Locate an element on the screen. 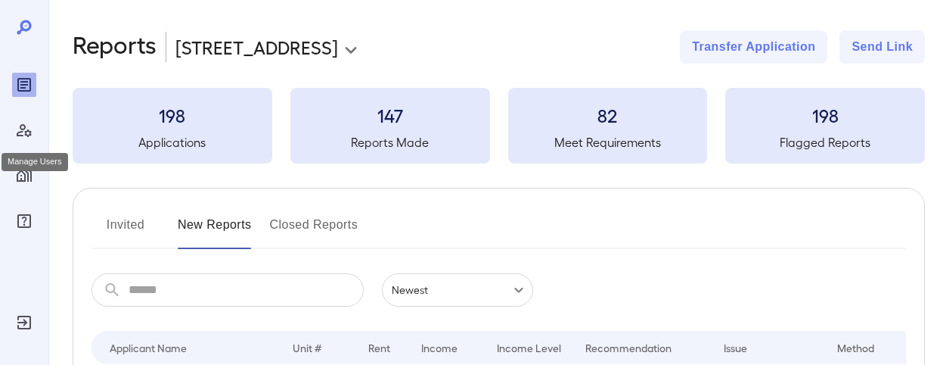 The height and width of the screenshot is (365, 943). div: Rent is located at coordinates (381, 347).